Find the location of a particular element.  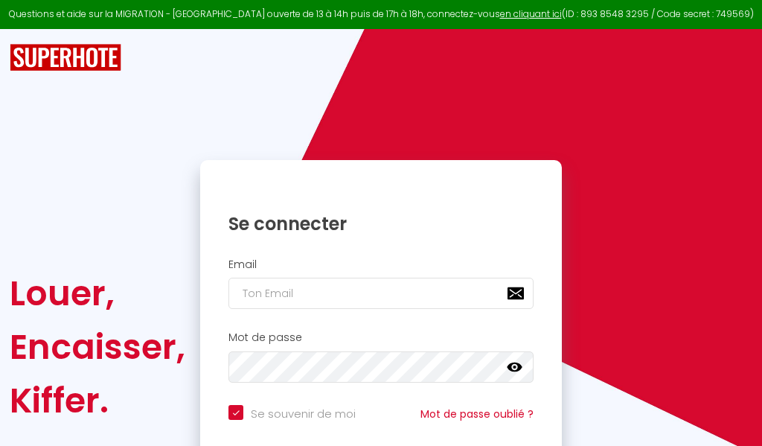

h2: Mot de passe is located at coordinates (381, 337).